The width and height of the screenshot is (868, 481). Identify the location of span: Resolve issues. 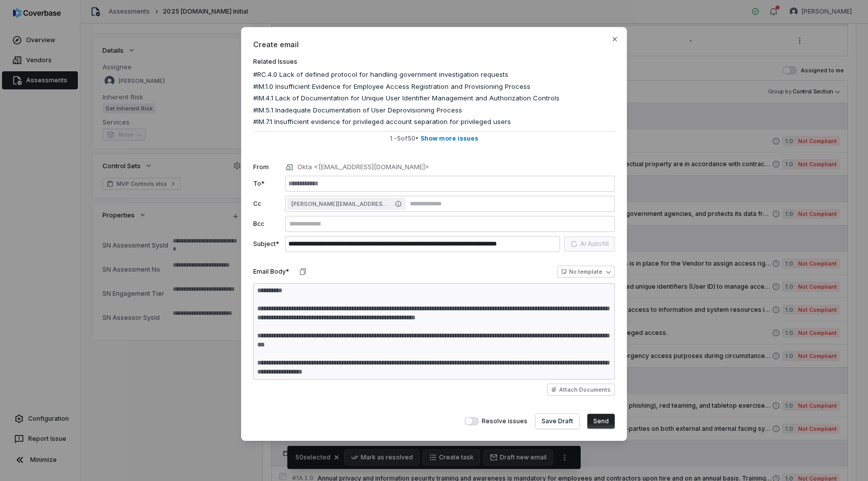
(505, 421).